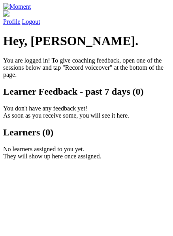 This screenshot has width=173, height=236. Describe the element at coordinates (87, 91) in the screenshot. I see `h2: Learner Feedback - past 7 days (0)` at that location.